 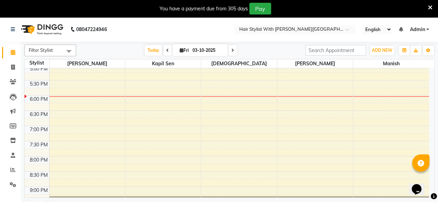 I want to click on span: Manish, so click(x=391, y=64).